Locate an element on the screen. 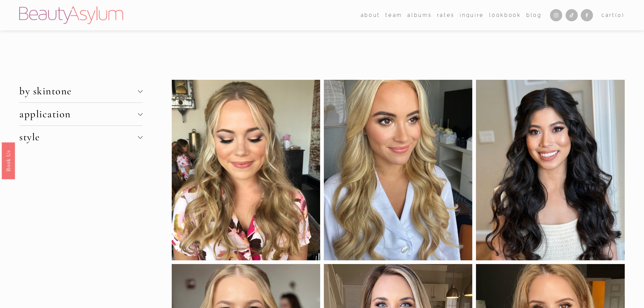  a: Blog is located at coordinates (534, 15).